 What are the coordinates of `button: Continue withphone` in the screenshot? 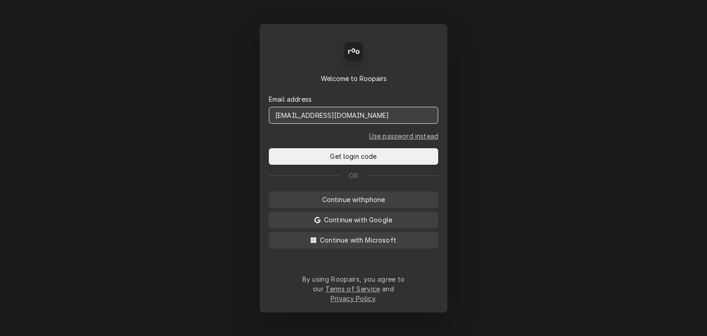 It's located at (353, 200).